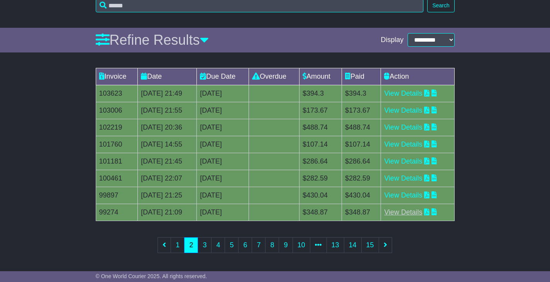 The height and width of the screenshot is (282, 550). Describe the element at coordinates (320, 76) in the screenshot. I see `td: Amount` at that location.